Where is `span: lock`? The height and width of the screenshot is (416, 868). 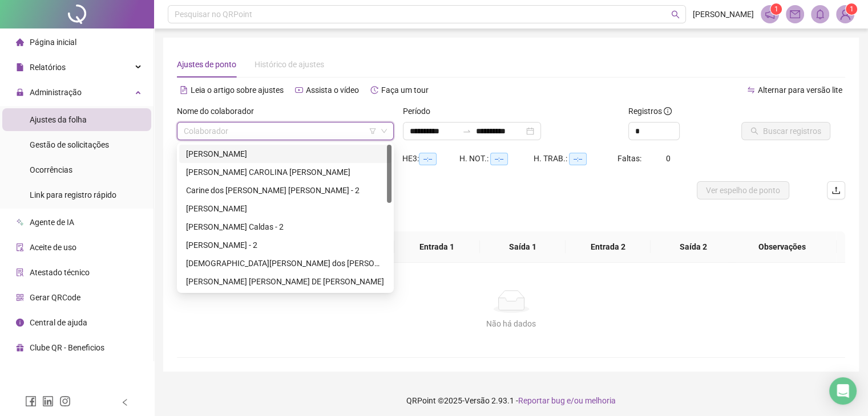
span: lock is located at coordinates (20, 92).